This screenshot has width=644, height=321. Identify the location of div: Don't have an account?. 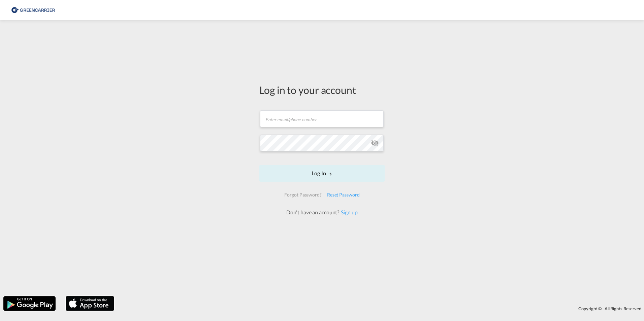
(321, 212).